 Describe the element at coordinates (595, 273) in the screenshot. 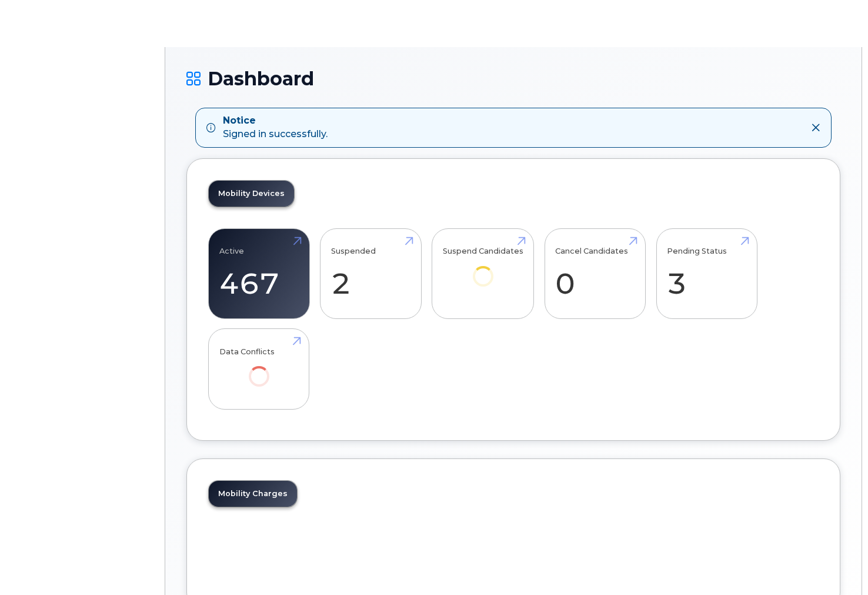

I see `a: Cancel Candidates 0` at that location.